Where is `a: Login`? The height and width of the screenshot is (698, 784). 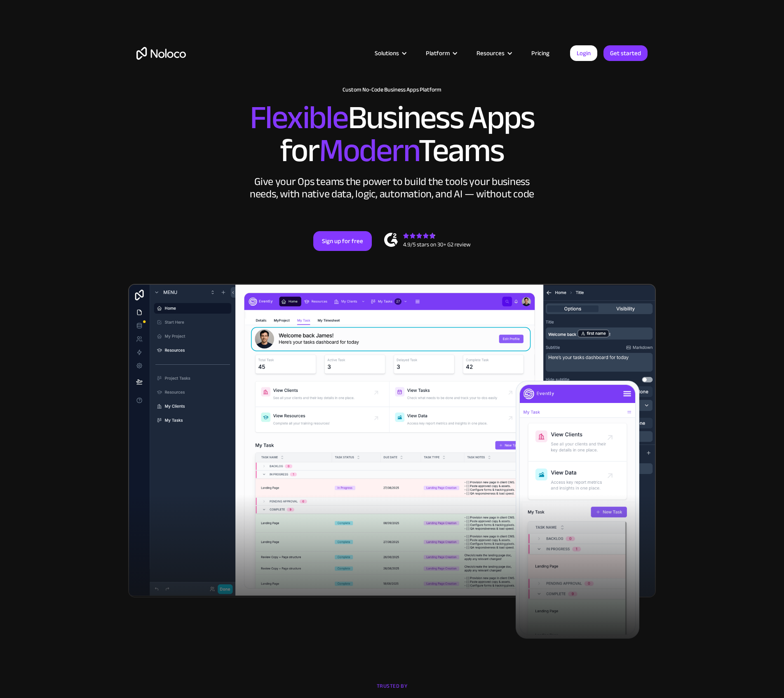 a: Login is located at coordinates (583, 53).